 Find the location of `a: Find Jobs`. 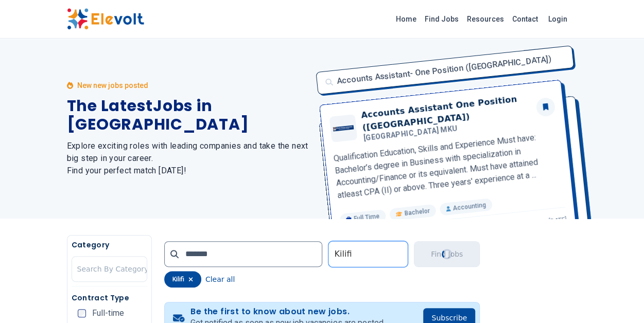

a: Find Jobs is located at coordinates (442, 19).